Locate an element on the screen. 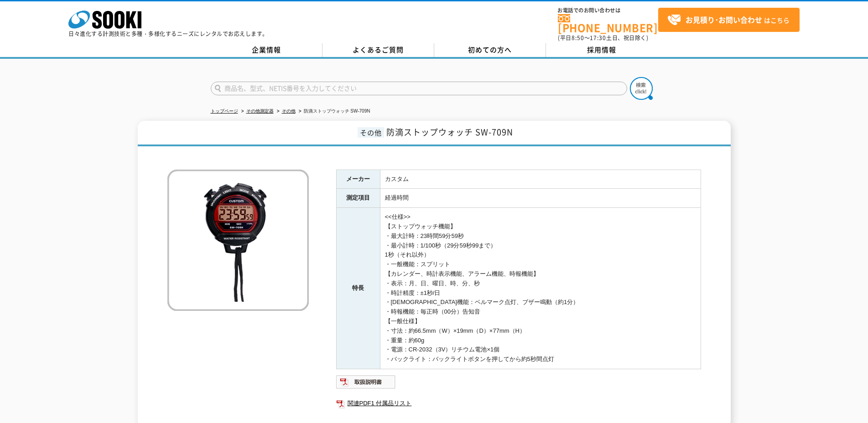  span: 初めての方へ is located at coordinates (490, 49).